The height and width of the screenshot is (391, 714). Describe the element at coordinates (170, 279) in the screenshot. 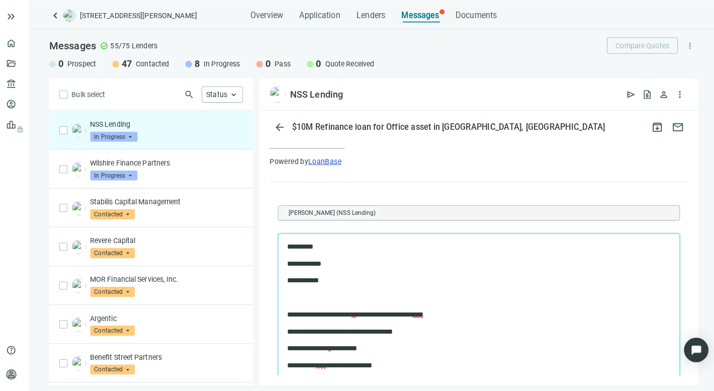

I see `p: MOR Financial Services, Inc.` at that location.